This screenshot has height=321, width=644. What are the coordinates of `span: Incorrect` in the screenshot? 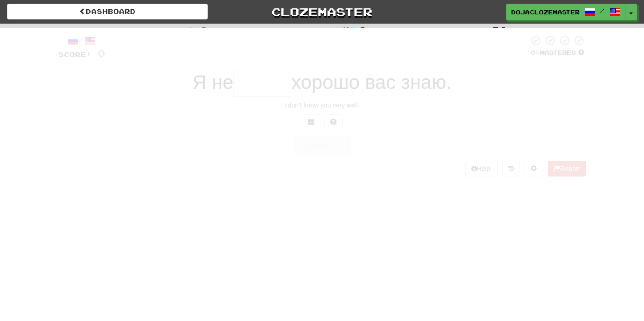 It's located at (306, 31).